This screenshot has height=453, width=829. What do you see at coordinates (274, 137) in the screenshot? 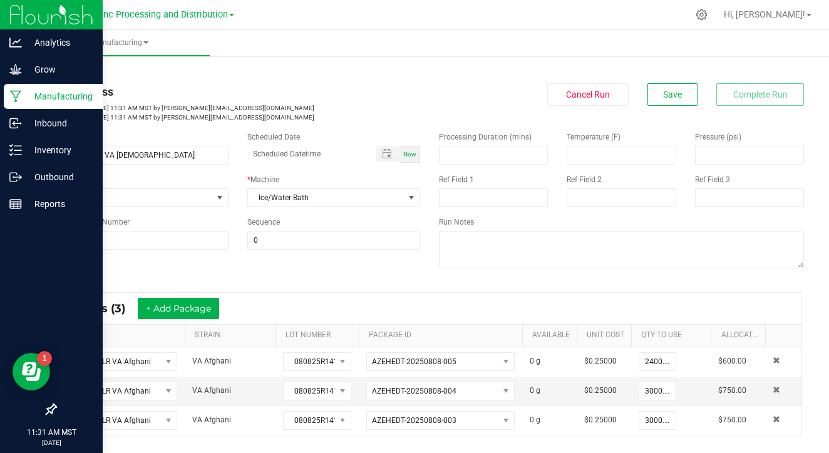
I see `span: Scheduled Date` at bounding box center [274, 137].